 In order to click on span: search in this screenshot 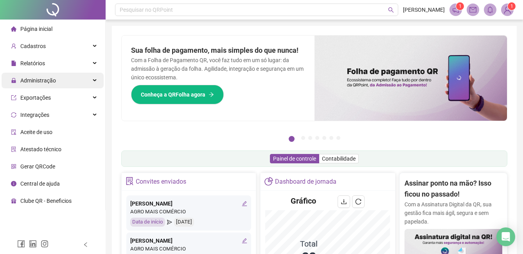, I will do `click(391, 10)`.